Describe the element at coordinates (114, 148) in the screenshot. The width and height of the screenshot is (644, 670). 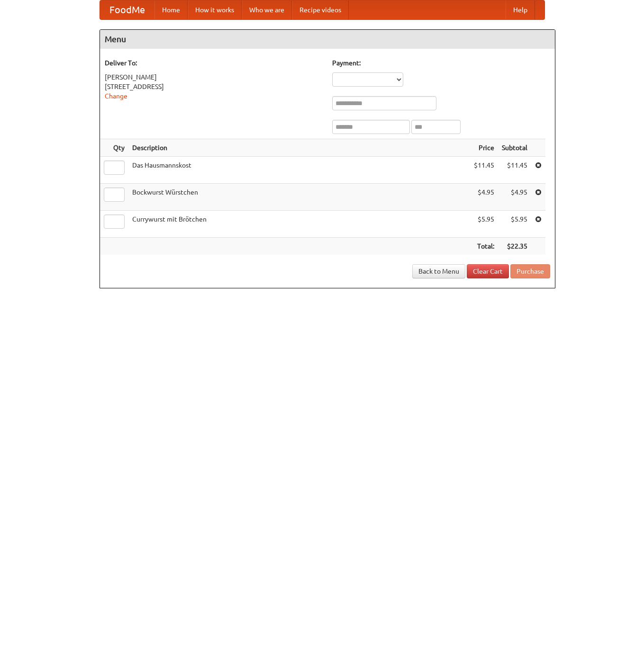
I see `th: Qty` at that location.